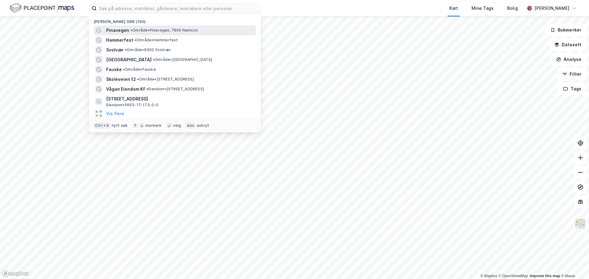 The height and width of the screenshot is (279, 589). What do you see at coordinates (132, 105) in the screenshot?
I see `span: Eiendom • 5603-17-173-0-0` at bounding box center [132, 105].